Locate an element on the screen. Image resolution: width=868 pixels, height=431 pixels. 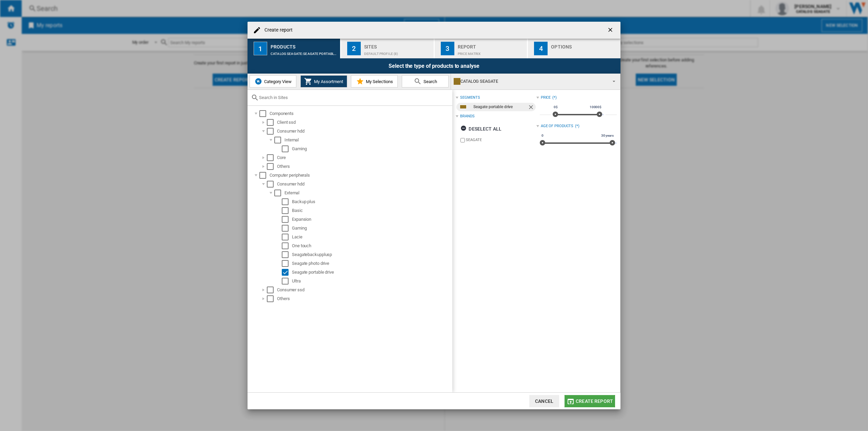
div: Select the type of products to analyse is located at coordinates (434, 66).